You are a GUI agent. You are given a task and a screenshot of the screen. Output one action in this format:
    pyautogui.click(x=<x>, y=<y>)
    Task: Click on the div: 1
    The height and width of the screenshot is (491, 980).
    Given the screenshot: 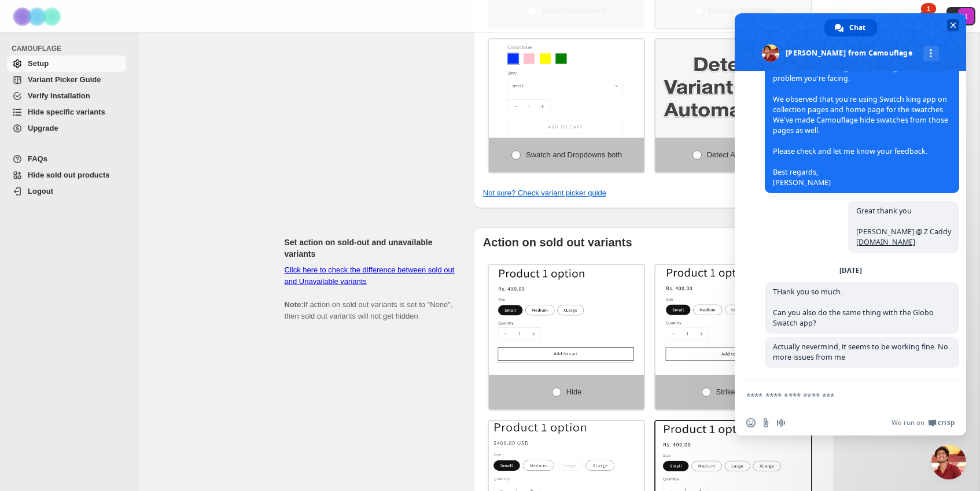 What is the action you would take?
    pyautogui.click(x=929, y=8)
    